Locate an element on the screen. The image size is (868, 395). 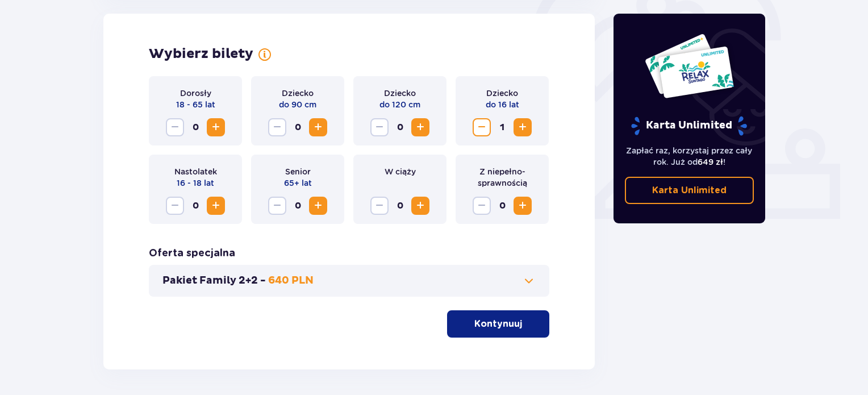
p: 640 PLN is located at coordinates (291, 281).